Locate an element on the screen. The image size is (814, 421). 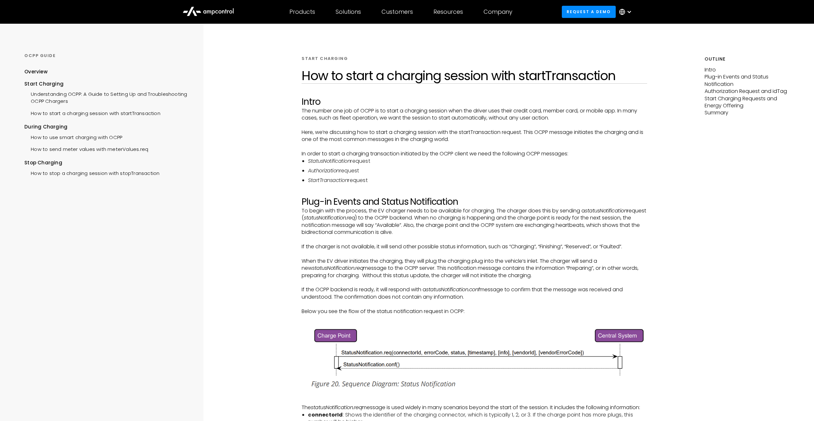
div: OCPP GUIDE is located at coordinates (106, 56).